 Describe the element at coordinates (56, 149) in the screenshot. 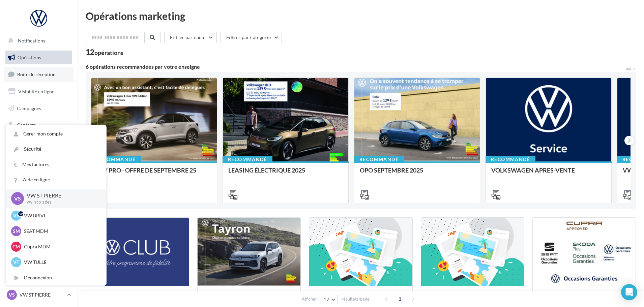

I see `a: Sécurité` at that location.